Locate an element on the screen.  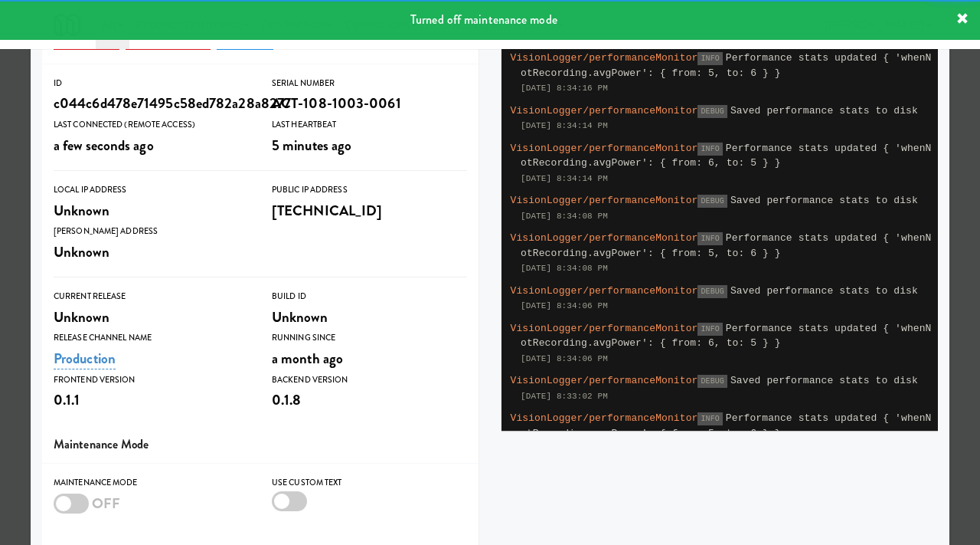
div: Backend Version is located at coordinates (369, 380).